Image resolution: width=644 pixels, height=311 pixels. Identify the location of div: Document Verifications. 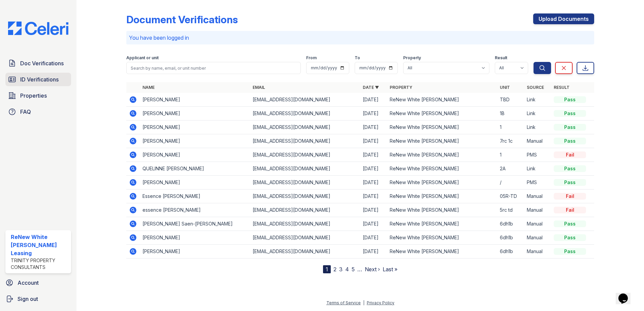
(182, 19).